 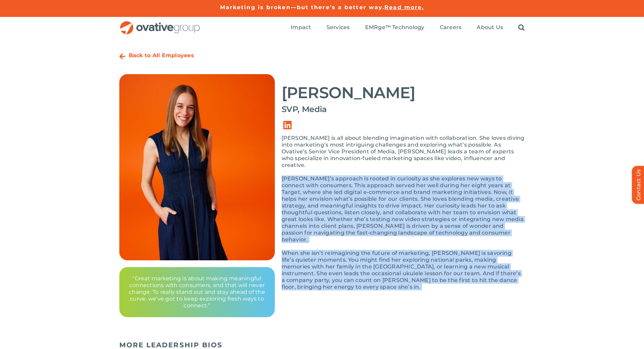 I want to click on a: Careers, so click(x=451, y=28).